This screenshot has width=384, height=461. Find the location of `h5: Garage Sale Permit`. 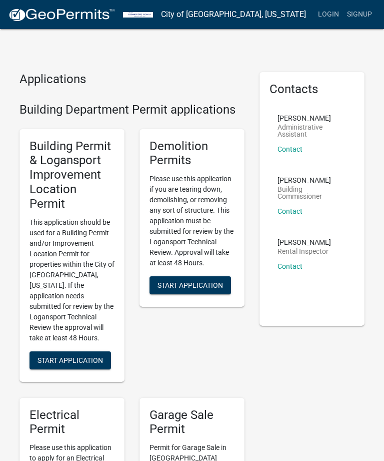

h5: Garage Sale Permit is located at coordinates (192, 422).